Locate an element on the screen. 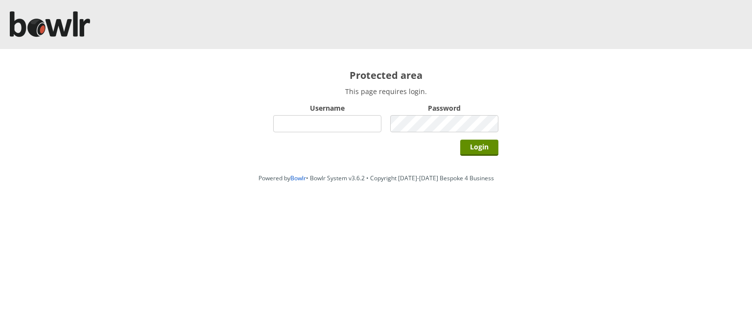  label: Password is located at coordinates (444, 108).